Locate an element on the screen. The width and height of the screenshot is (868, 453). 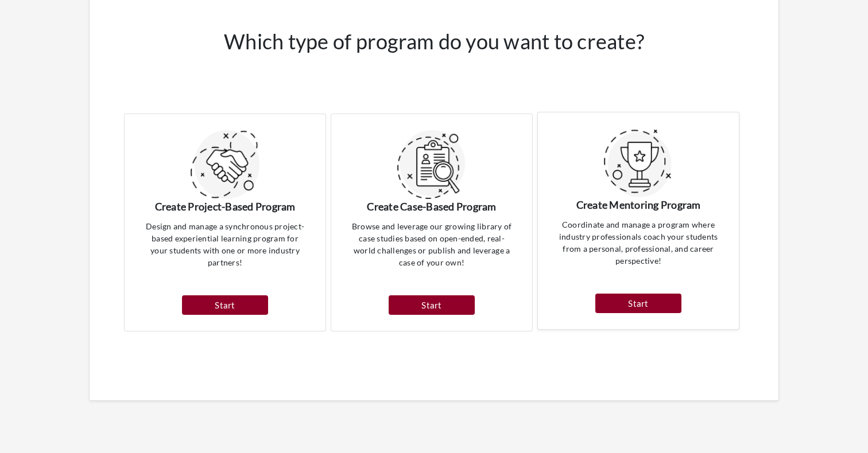
img: start_icons_2-7850a6ca80e36969253812e7061983f81de639cc85db103557e5d6f88f157395.png is located at coordinates (432, 164).